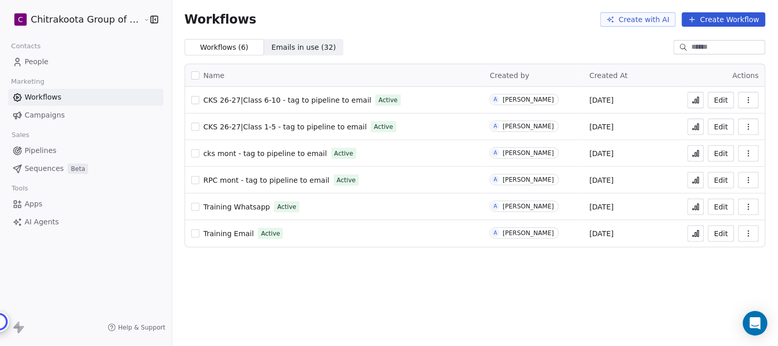 The height and width of the screenshot is (346, 778). I want to click on span: RPC mont - tag to pipeline to email, so click(267, 180).